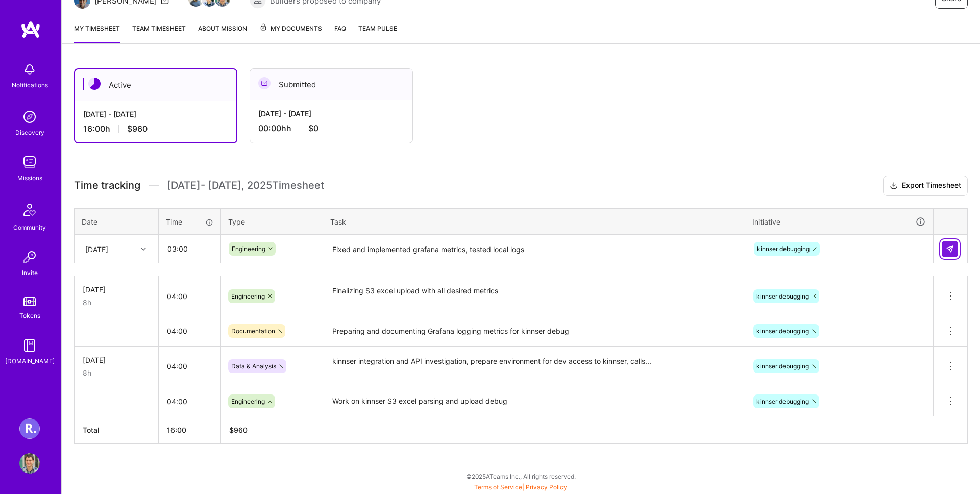 The height and width of the screenshot is (494, 980). Describe the element at coordinates (29, 301) in the screenshot. I see `img: tokens` at that location.